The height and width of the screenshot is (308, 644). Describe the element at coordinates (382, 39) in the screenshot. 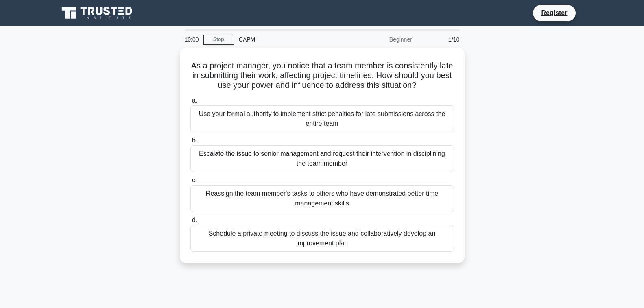

I see `div: Beginner` at that location.